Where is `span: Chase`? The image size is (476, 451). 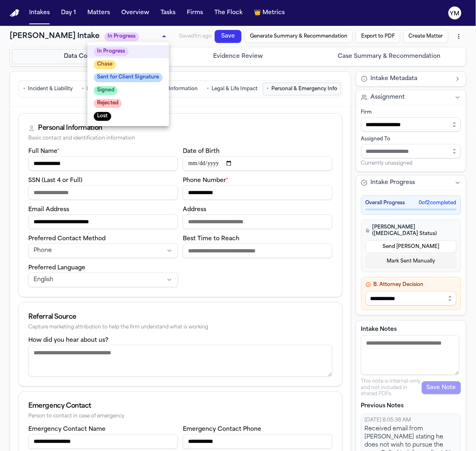 span: Chase is located at coordinates (105, 65).